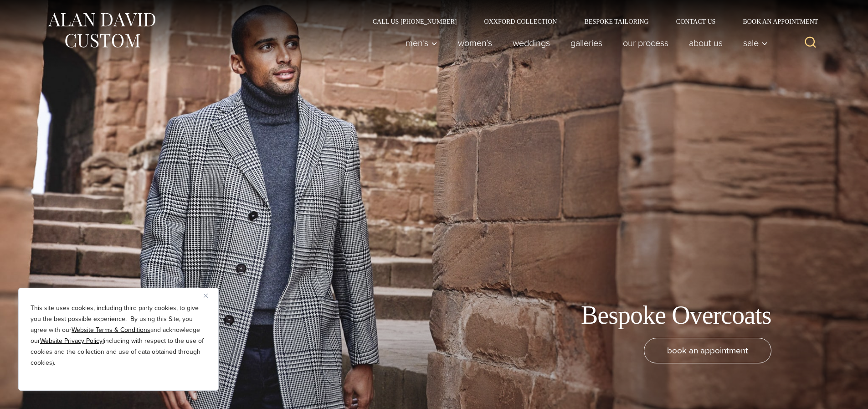 This screenshot has width=868, height=409. Describe the element at coordinates (71, 341) in the screenshot. I see `u: Website Privacy Policy` at that location.